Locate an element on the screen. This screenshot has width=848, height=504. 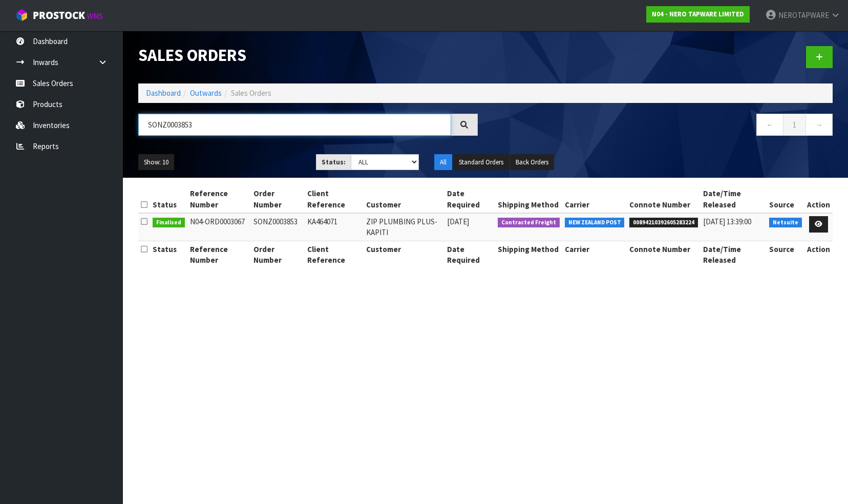
td: N04-ORD0003067 is located at coordinates (220, 227).